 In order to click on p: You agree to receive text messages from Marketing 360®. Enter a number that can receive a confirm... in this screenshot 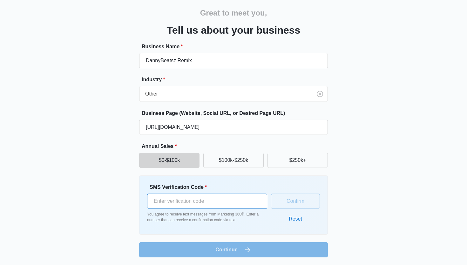, I will do `click(207, 217)`.